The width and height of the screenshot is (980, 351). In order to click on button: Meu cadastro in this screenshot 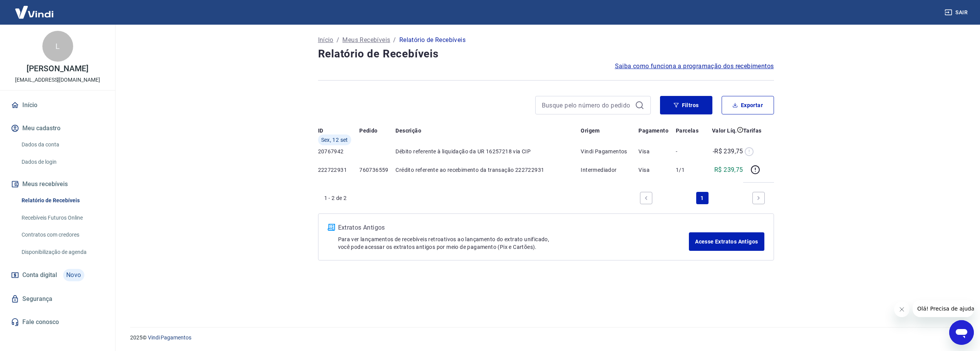, I will do `click(57, 128)`.